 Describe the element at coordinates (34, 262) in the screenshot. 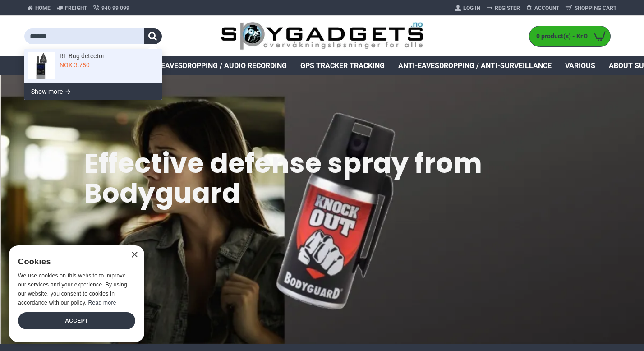

I see `font: Cookies` at that location.